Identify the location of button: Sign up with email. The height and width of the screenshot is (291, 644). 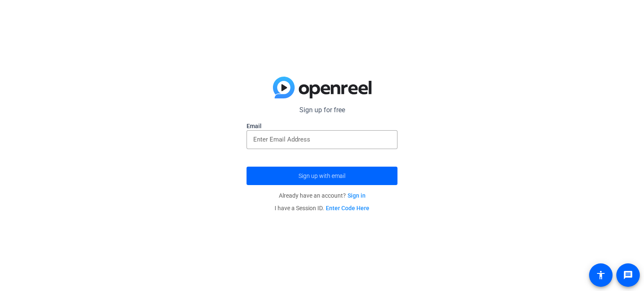
(322, 176).